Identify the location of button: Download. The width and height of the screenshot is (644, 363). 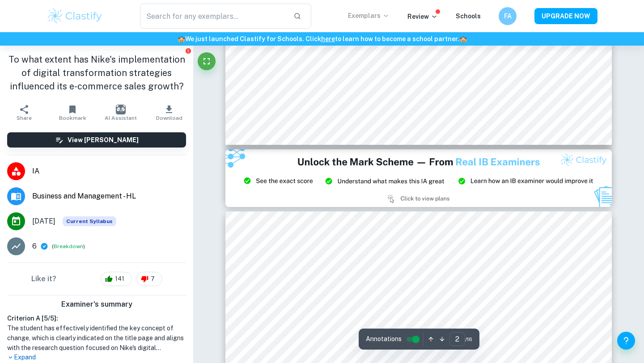
(169, 113).